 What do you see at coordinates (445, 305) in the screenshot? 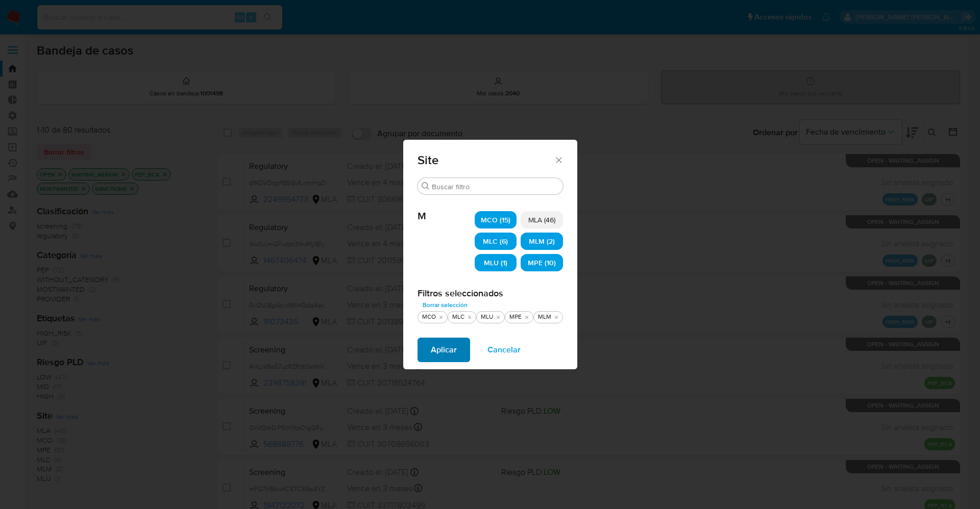
I see `span: Borrar selección` at bounding box center [445, 305].